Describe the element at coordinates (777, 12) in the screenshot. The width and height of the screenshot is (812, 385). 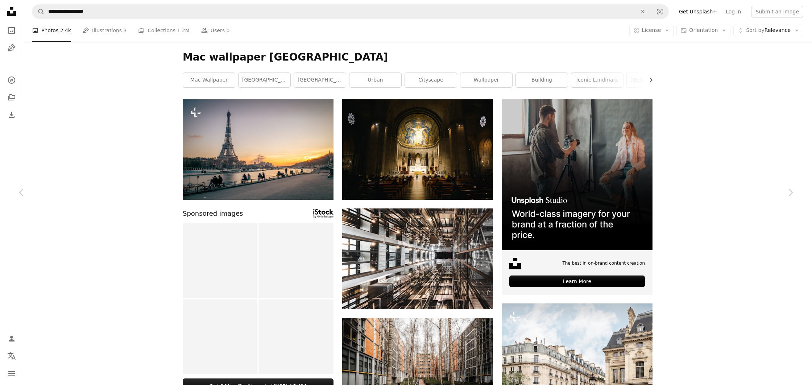
I see `button: Submit an image` at that location.